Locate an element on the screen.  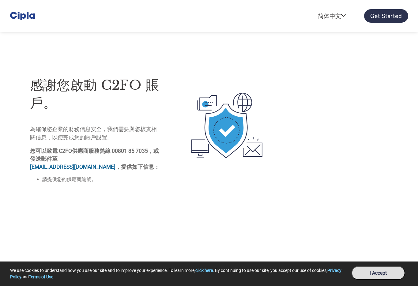
p: 為確保您企業的財務信息安全，我們需要與您核實相關信息，以便完成您的賬戶設置。 is located at coordinates (95, 133).